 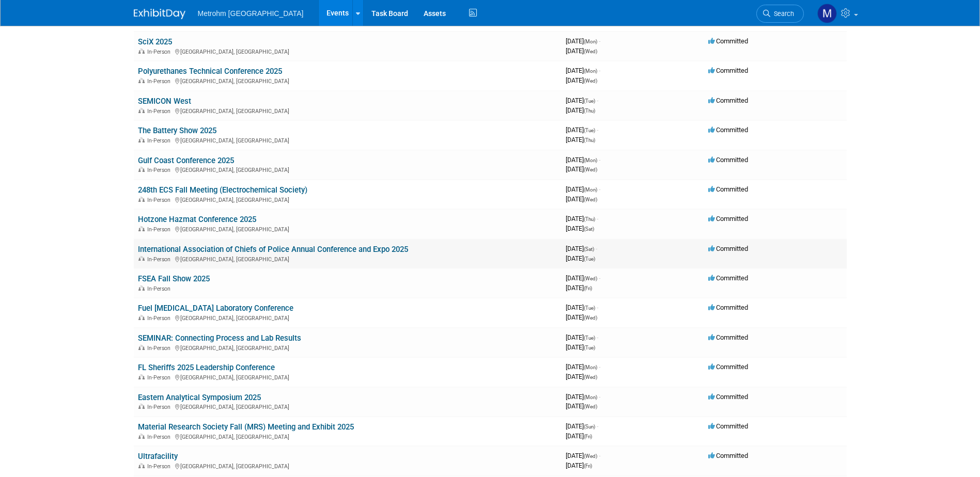 I want to click on a: Search, so click(x=780, y=13).